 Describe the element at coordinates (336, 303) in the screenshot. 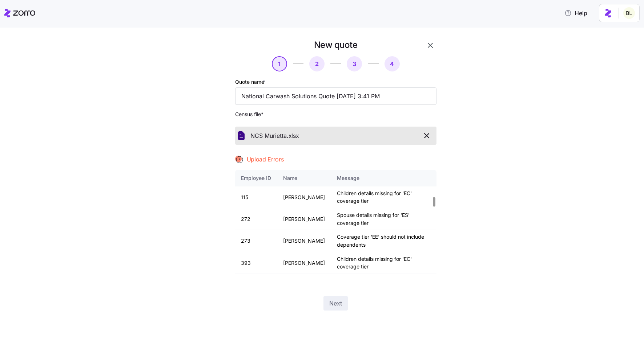

I see `button: Next` at that location.